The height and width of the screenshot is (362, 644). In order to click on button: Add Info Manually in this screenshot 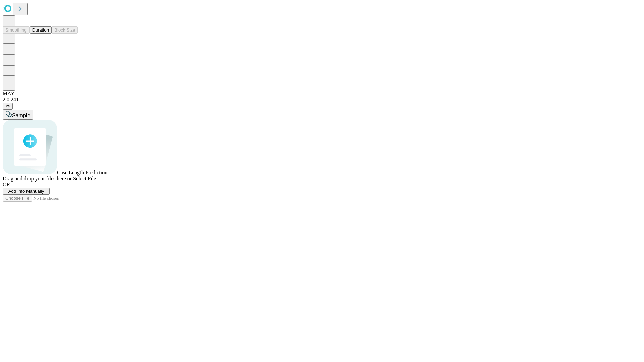, I will do `click(26, 191)`.